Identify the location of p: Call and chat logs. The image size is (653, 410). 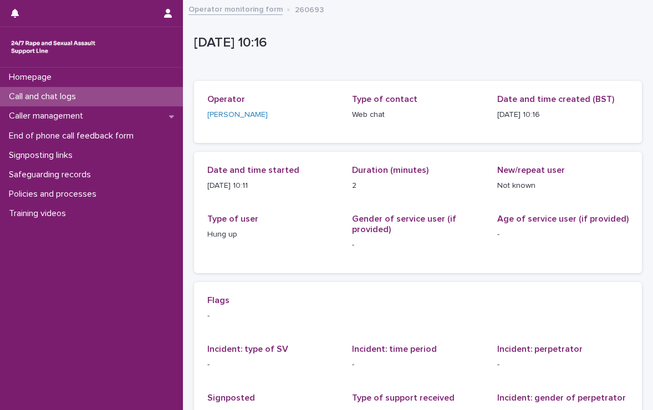
(44, 96).